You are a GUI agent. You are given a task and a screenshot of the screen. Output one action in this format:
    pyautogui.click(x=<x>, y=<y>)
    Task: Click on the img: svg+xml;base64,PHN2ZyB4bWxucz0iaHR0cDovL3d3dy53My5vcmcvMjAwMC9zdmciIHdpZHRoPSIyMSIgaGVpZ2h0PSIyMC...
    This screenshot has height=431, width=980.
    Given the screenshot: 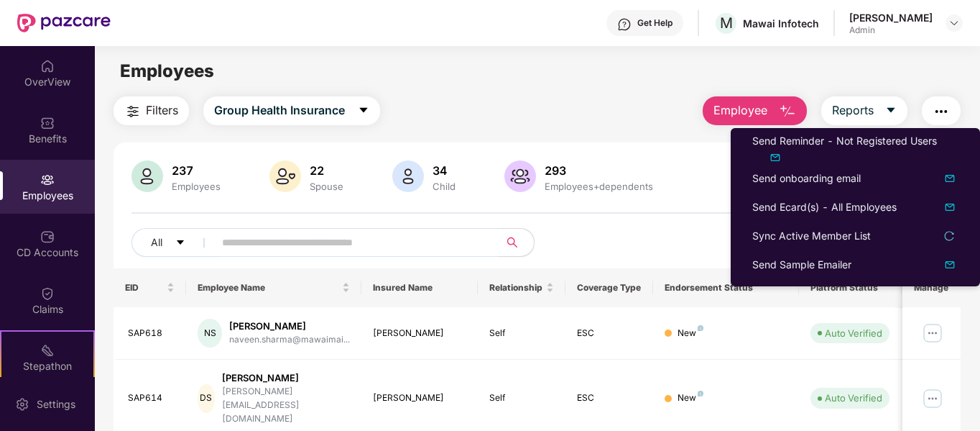 What is the action you would take?
    pyautogui.click(x=48, y=350)
    